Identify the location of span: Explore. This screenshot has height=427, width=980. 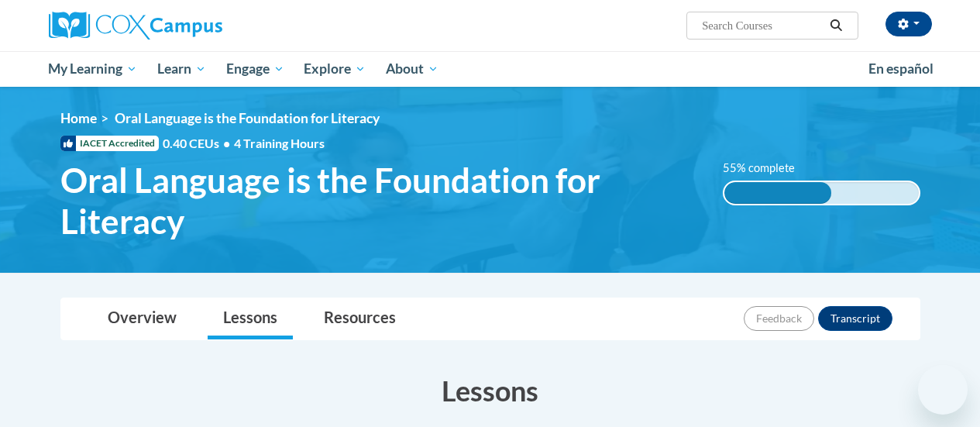
(334, 69).